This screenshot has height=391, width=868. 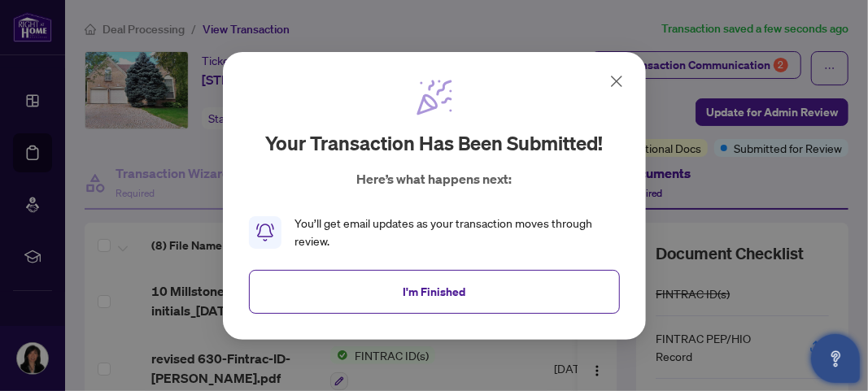 What do you see at coordinates (434, 143) in the screenshot?
I see `h2: Your transaction has been submitted!` at bounding box center [434, 143].